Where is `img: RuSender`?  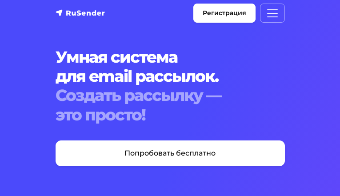 img: RuSender is located at coordinates (80, 13).